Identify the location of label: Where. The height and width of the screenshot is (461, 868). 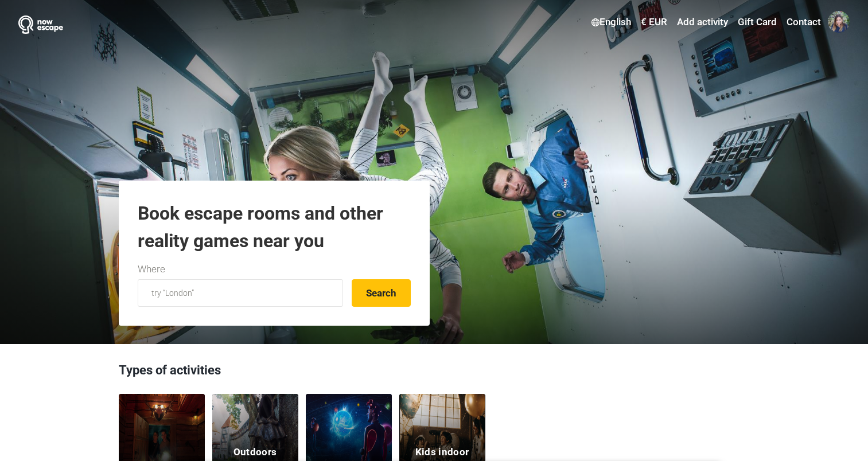
(151, 270).